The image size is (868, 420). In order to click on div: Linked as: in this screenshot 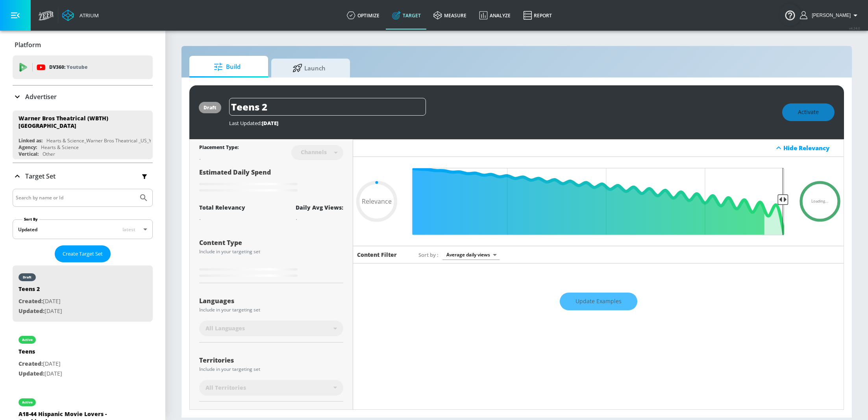, I will do `click(31, 141)`.